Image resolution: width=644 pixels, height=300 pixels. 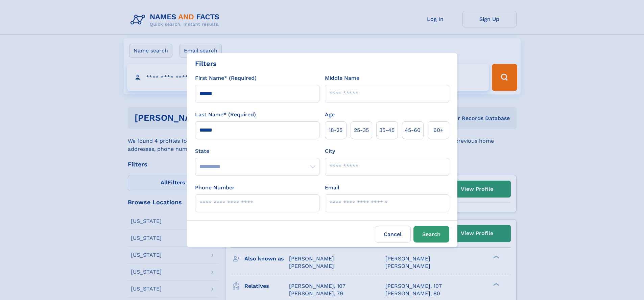 What do you see at coordinates (412, 130) in the screenshot?
I see `span: 45‑60` at bounding box center [412, 130].